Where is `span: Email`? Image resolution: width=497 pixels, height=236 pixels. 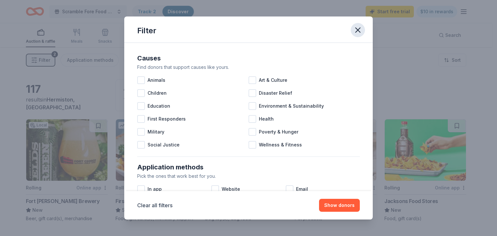
span: Email is located at coordinates (302, 189).